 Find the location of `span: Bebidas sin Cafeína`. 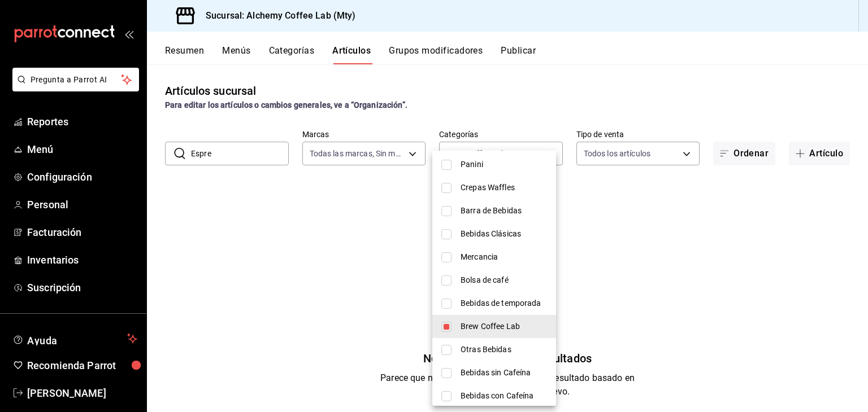

span: Bebidas sin Cafeína is located at coordinates (503, 373).